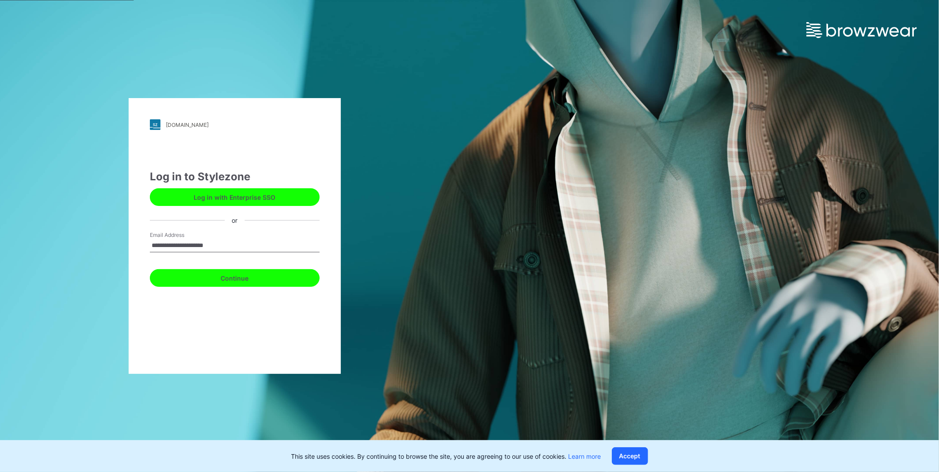  What do you see at coordinates (446, 456) in the screenshot?
I see `p: This site uses cookies. By continuing to browse the site, you are agreeing to our use of cookies.` at bounding box center [446, 456].